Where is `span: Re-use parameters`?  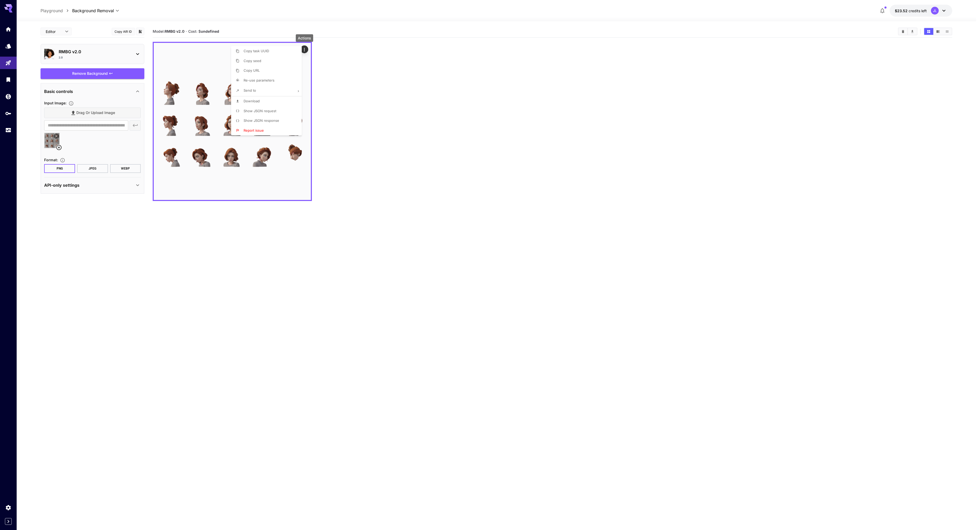
span: Re-use parameters is located at coordinates (259, 80).